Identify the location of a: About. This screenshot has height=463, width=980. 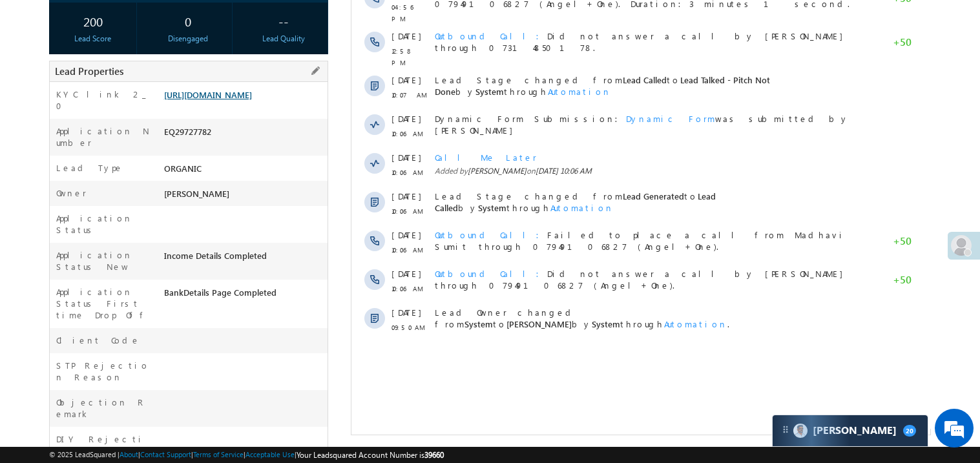
(129, 454).